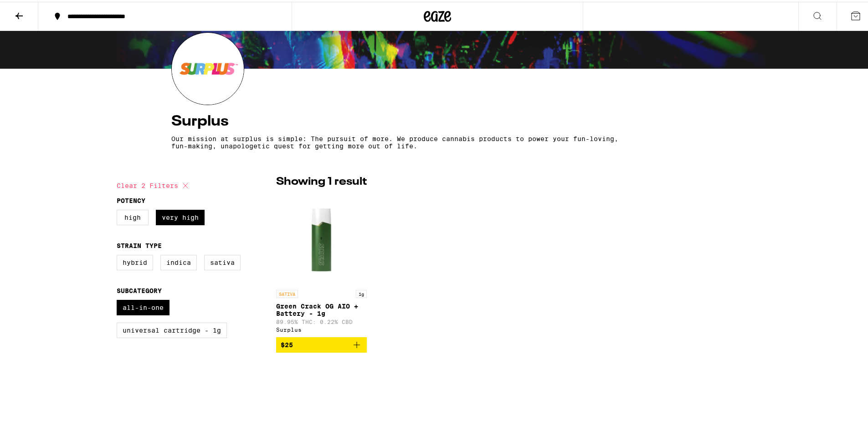 Image resolution: width=868 pixels, height=430 pixels. I want to click on a: Open page for Green Crack OG AIO + Battery - 1g from Surplus, so click(321, 264).